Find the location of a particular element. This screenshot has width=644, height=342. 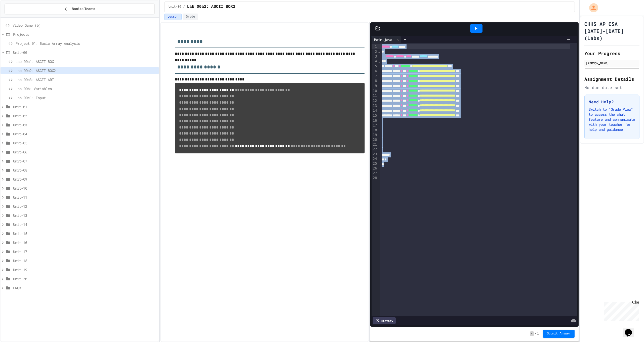

span: Unit-15 is located at coordinates (85, 234).